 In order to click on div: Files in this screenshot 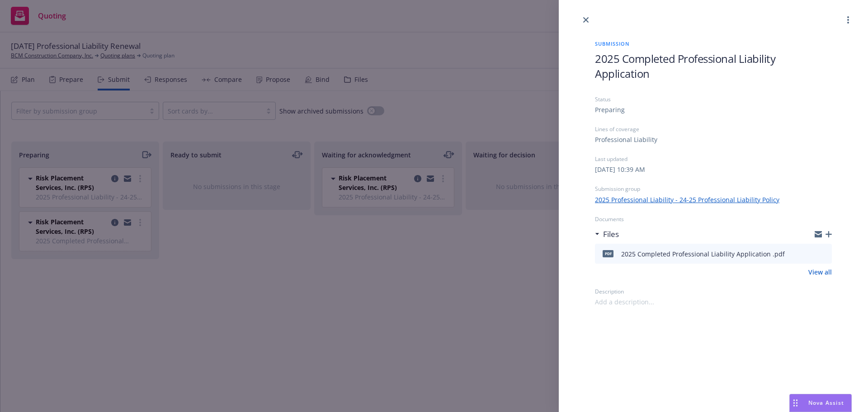, I will do `click(607, 234)`.